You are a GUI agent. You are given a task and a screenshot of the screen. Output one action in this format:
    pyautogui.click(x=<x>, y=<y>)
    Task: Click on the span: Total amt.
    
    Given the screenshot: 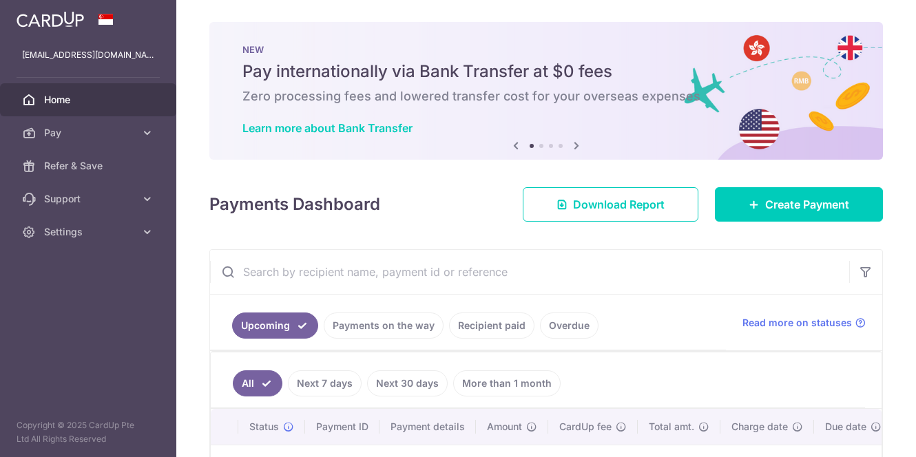 What is the action you would take?
    pyautogui.click(x=672, y=427)
    